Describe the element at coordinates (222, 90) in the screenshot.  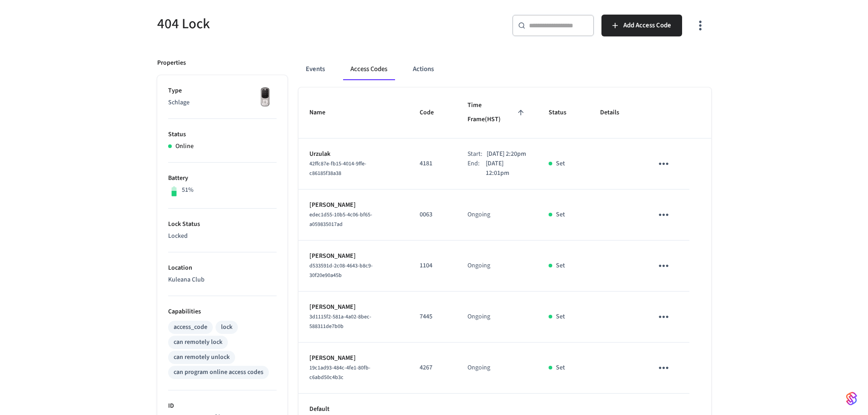
I see `p: Type` at that location.